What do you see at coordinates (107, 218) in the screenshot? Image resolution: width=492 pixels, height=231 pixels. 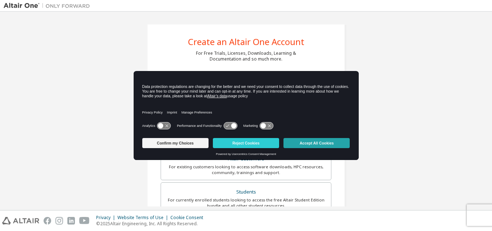 I see `div: Privacy` at bounding box center [107, 218].